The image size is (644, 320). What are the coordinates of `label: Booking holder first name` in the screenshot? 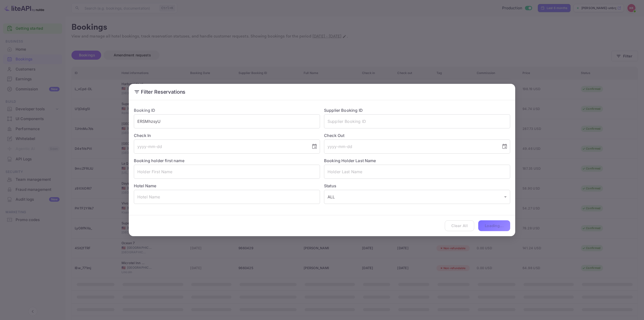 It's located at (159, 161).